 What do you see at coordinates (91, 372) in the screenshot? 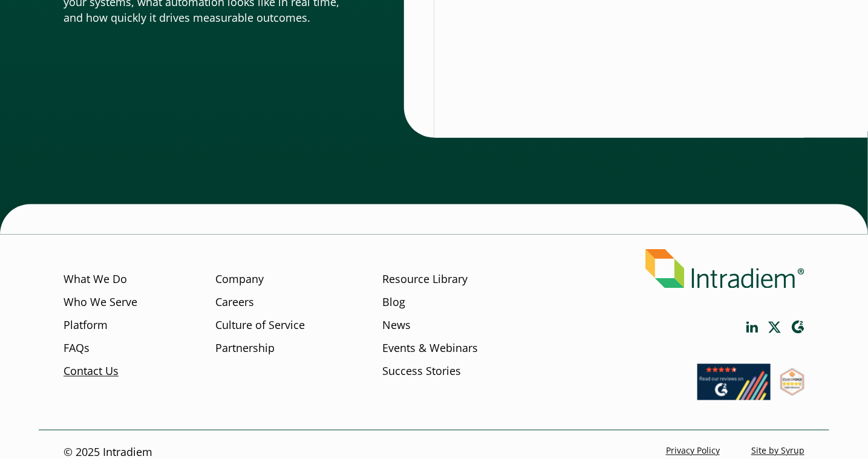
I see `a: Contact Us` at bounding box center [91, 372].